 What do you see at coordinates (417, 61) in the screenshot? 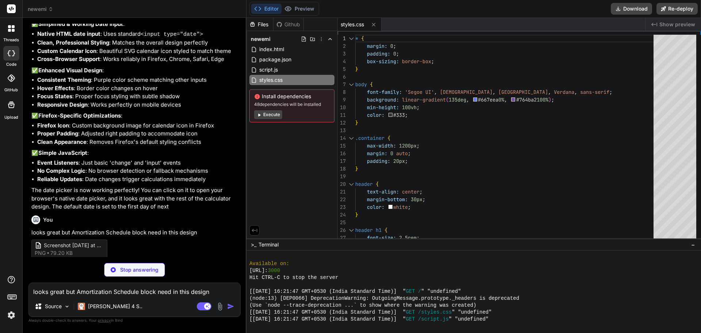
I see `span: border-box` at bounding box center [417, 61].